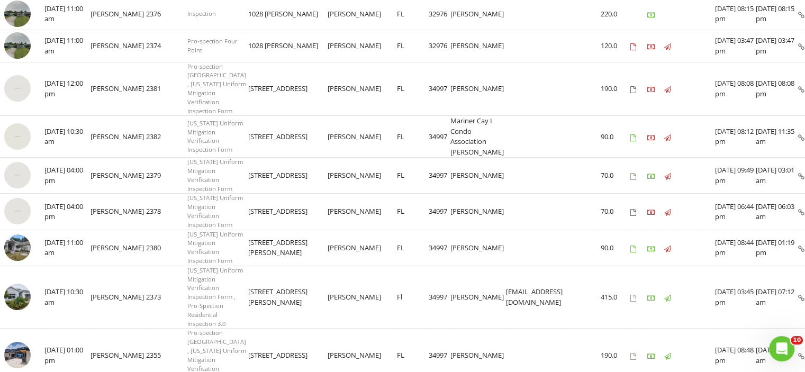  Describe the element at coordinates (167, 212) in the screenshot. I see `td: 2378` at that location.